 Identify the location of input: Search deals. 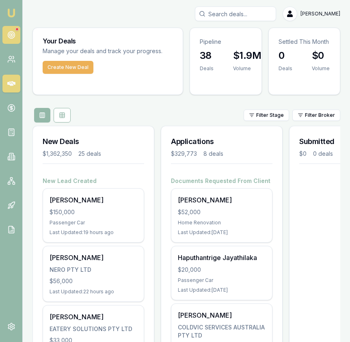
(235, 14).